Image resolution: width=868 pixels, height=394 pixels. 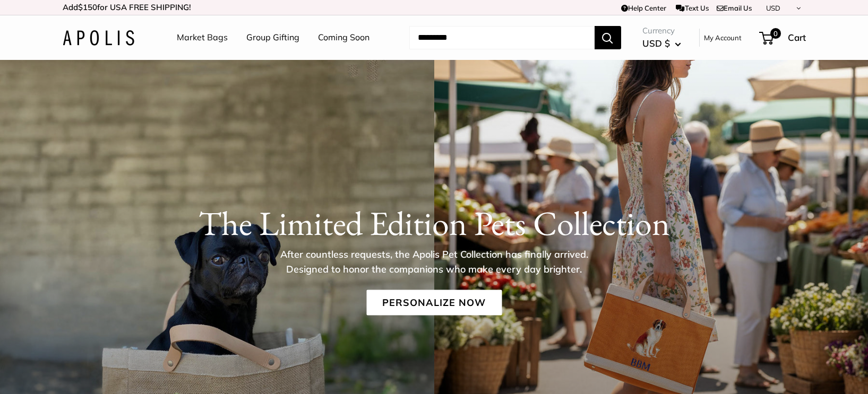 What do you see at coordinates (98, 38) in the screenshot?
I see `img: Apolis` at bounding box center [98, 38].